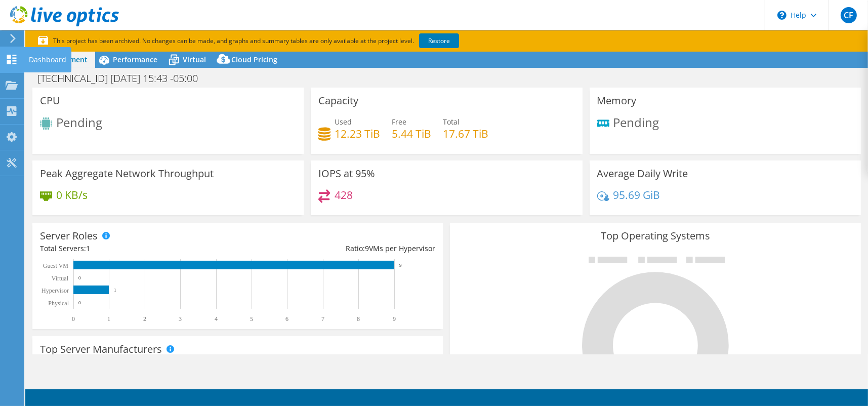 The height and width of the screenshot is (406, 868). I want to click on p: This project has been archived. No changes can be made, and graphs and summary tables are only av..., so click(286, 41).